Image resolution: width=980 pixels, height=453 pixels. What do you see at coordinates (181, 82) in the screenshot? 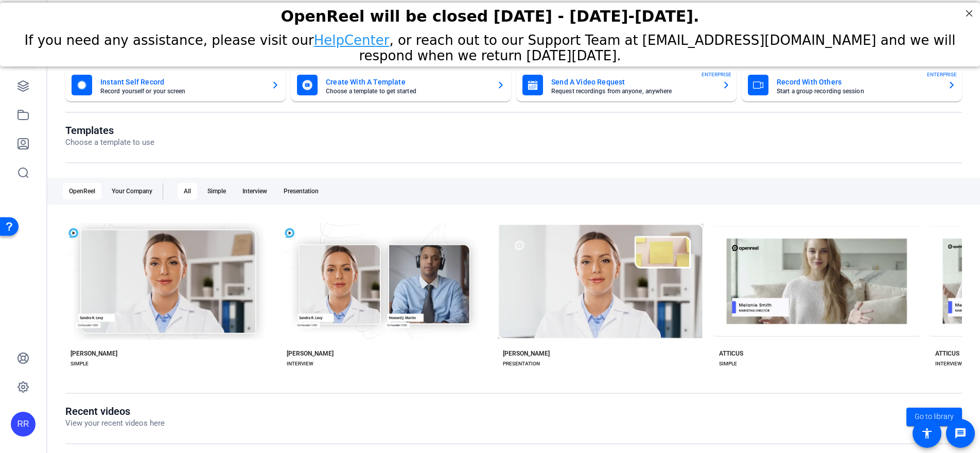
I see `mat-card-title: Instant Self Record` at bounding box center [181, 82].